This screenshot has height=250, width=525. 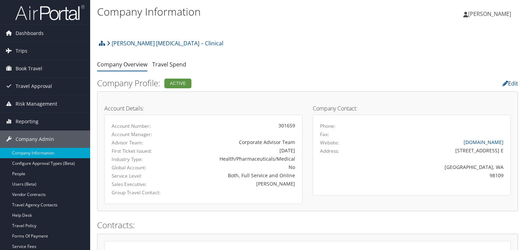 I want to click on label: Advisor Team:, so click(x=139, y=143).